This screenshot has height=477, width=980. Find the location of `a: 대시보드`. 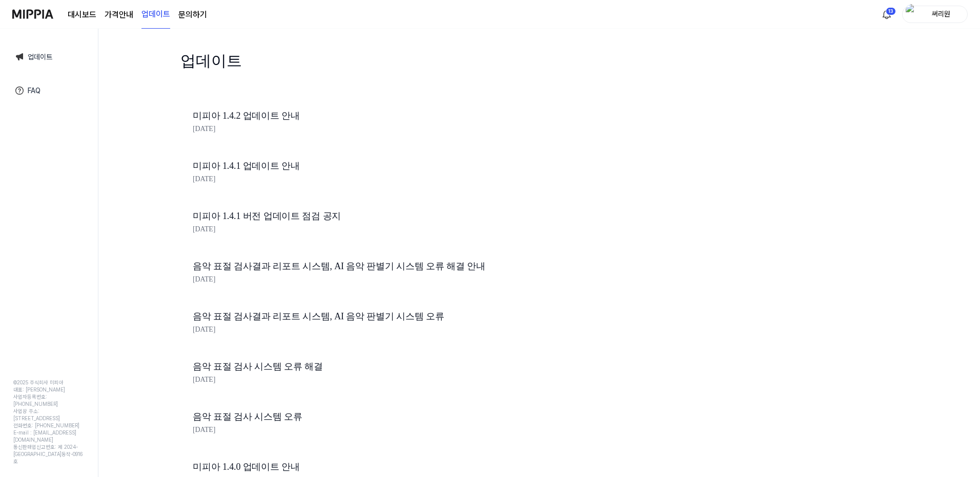

a: 대시보드 is located at coordinates (82, 15).